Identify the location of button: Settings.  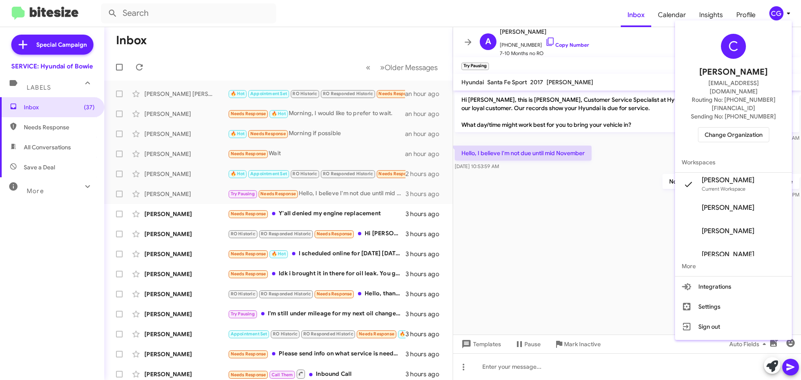
(733, 307).